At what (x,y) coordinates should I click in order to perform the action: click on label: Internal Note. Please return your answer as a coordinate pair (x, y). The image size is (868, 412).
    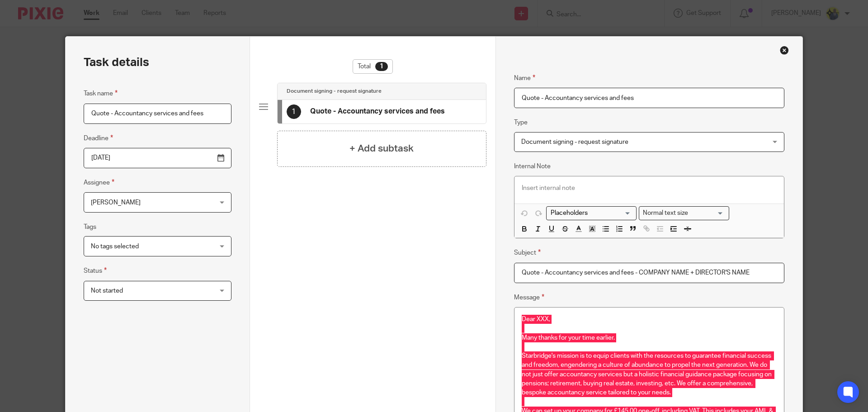
    Looking at the image, I should click on (532, 166).